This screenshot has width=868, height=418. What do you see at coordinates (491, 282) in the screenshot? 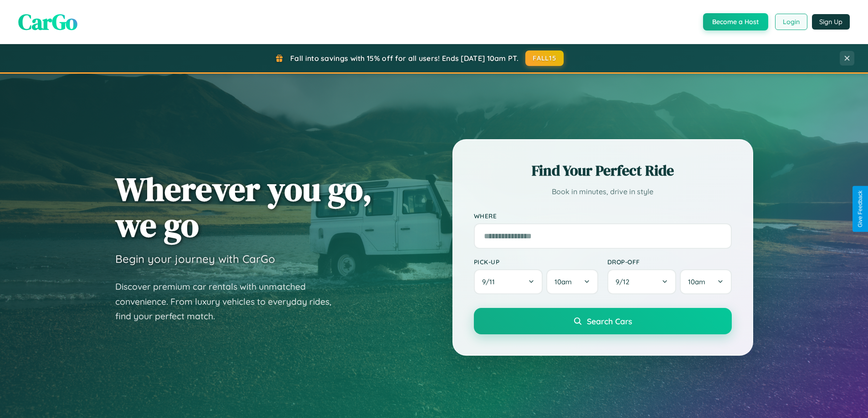
I see `span: 9 / 11` at bounding box center [491, 282].